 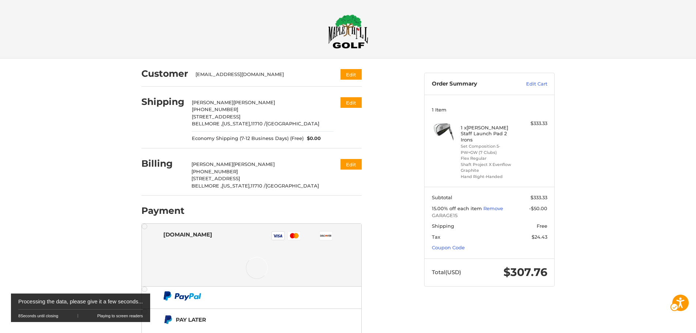 I want to click on div: Economy Shipping (7-12 Business Days) (Free)$0.00, so click(x=263, y=135).